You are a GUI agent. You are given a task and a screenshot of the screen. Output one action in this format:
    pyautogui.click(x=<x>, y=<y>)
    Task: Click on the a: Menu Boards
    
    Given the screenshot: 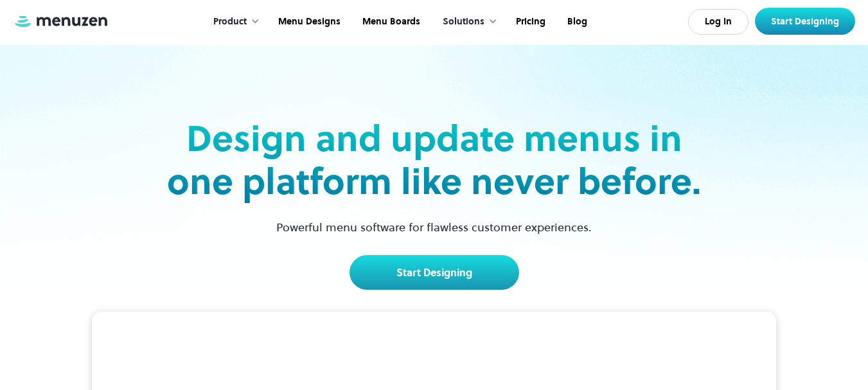 What is the action you would take?
    pyautogui.click(x=390, y=22)
    